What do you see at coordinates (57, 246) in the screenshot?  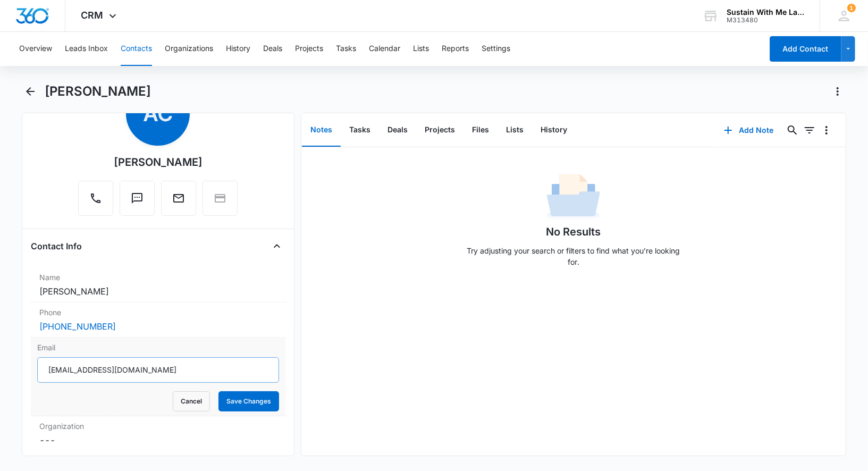 I see `h4: Contact Info` at bounding box center [57, 246].